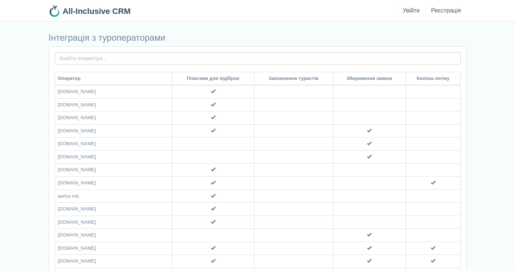  I want to click on img: 32x32.png, so click(55, 11).